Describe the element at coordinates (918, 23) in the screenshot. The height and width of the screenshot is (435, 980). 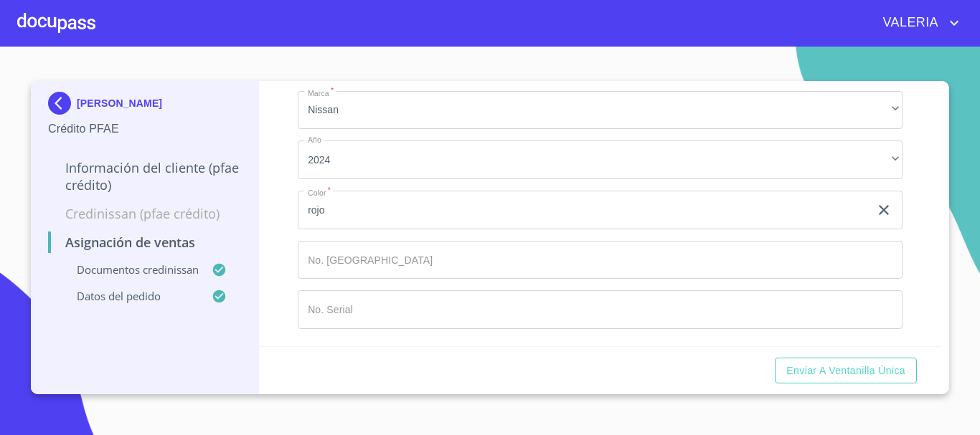
I see `button: account of current user` at that location.